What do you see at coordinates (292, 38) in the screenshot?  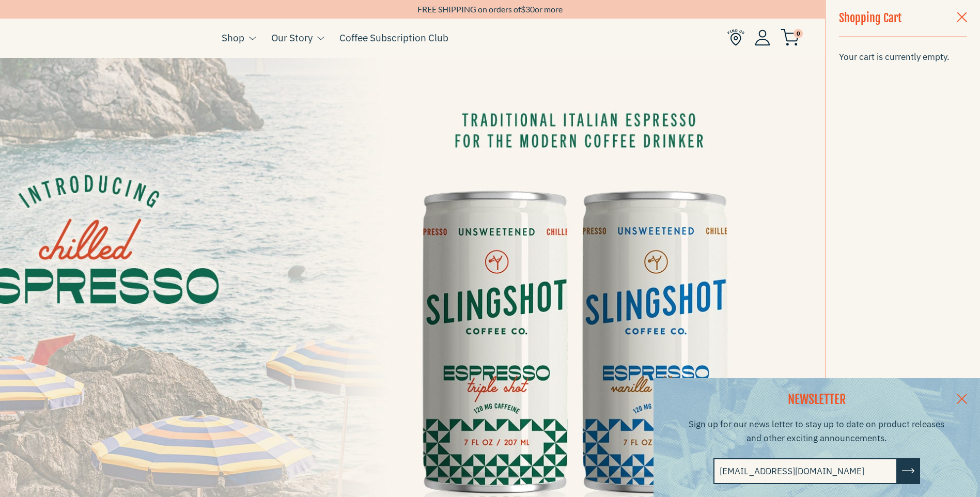 I see `a: Our Story` at bounding box center [292, 38].